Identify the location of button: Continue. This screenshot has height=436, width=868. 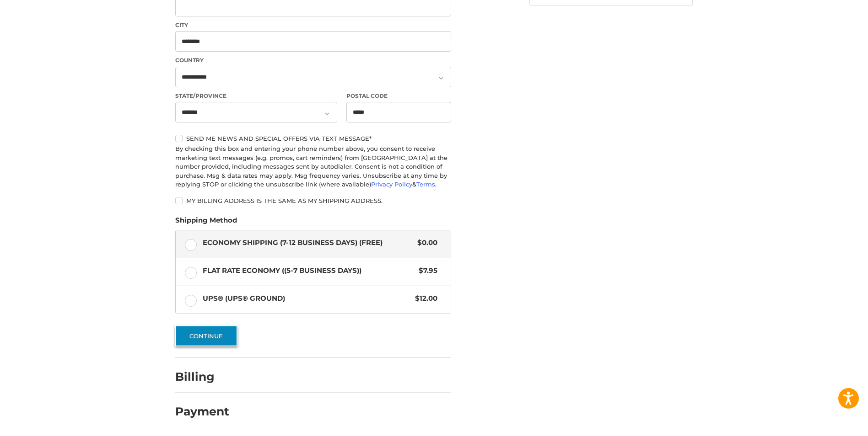
(207, 336).